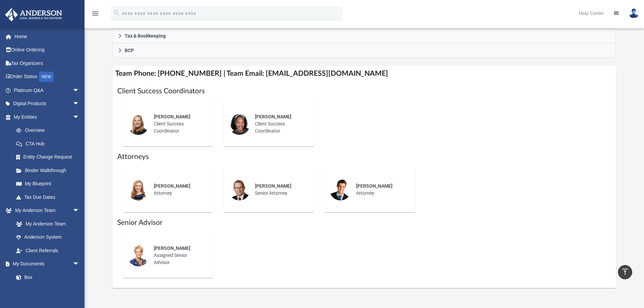 Image resolution: width=644 pixels, height=308 pixels. What do you see at coordinates (625, 272) in the screenshot?
I see `a: vertical_align_top` at bounding box center [625, 272].